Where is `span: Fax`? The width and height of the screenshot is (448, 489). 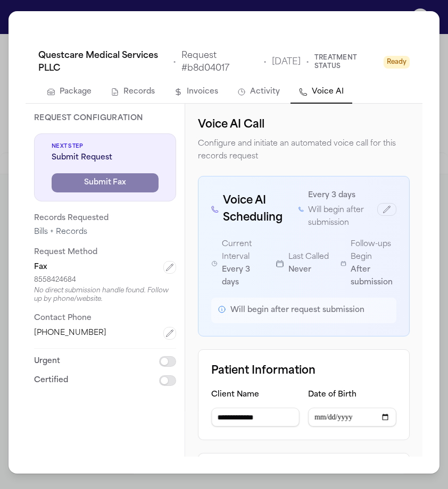
span: Fax is located at coordinates (40, 267).